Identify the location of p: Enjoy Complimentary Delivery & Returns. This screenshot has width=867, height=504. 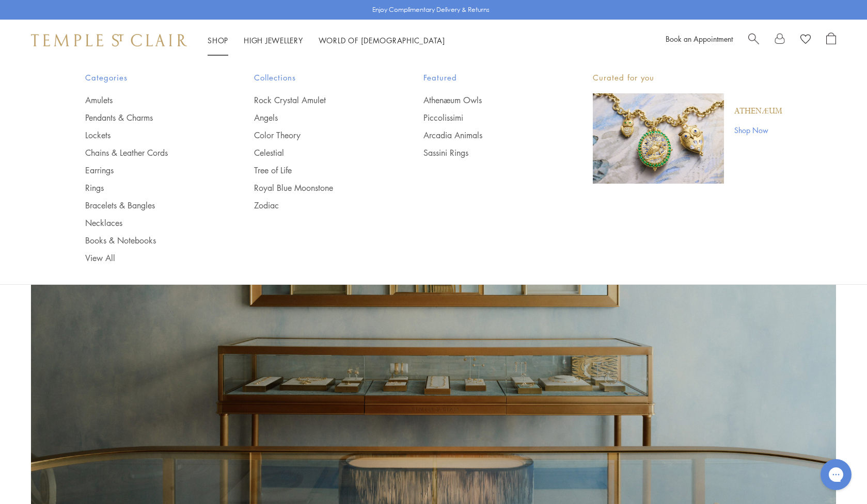
(431, 10).